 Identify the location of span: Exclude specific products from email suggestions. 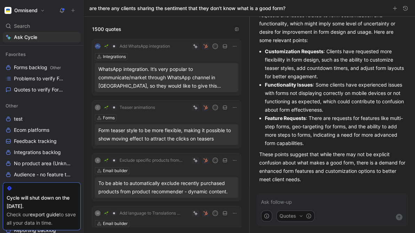
(151, 160).